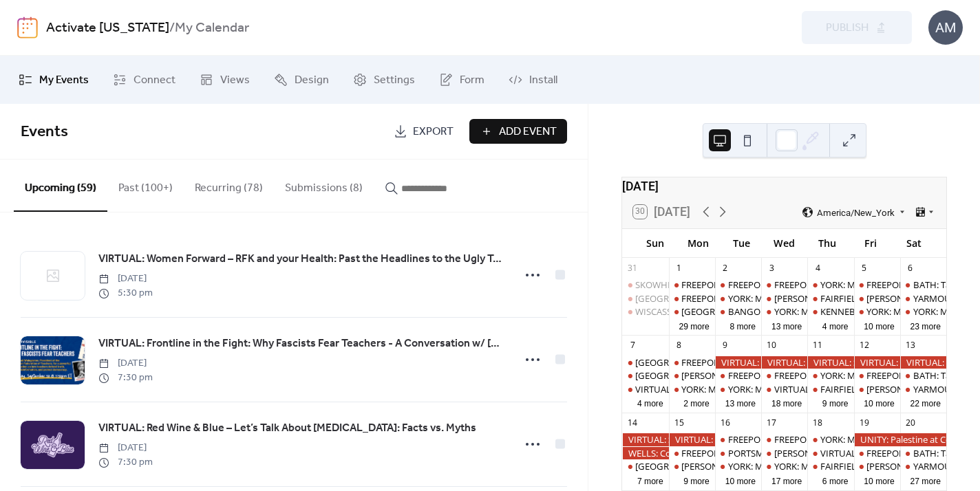 The image size is (980, 491). Describe the element at coordinates (914, 243) in the screenshot. I see `div: Sat` at that location.